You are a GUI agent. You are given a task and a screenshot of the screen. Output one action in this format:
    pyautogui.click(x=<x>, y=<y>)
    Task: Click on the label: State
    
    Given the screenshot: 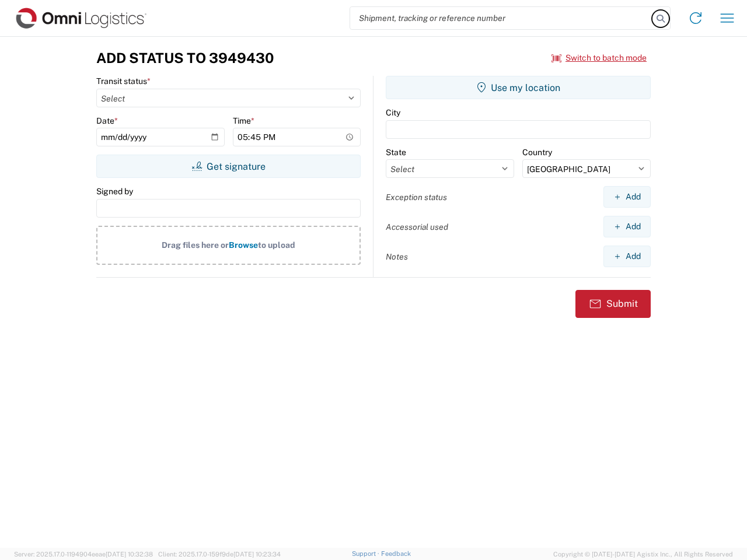 What is the action you would take?
    pyautogui.click(x=396, y=152)
    